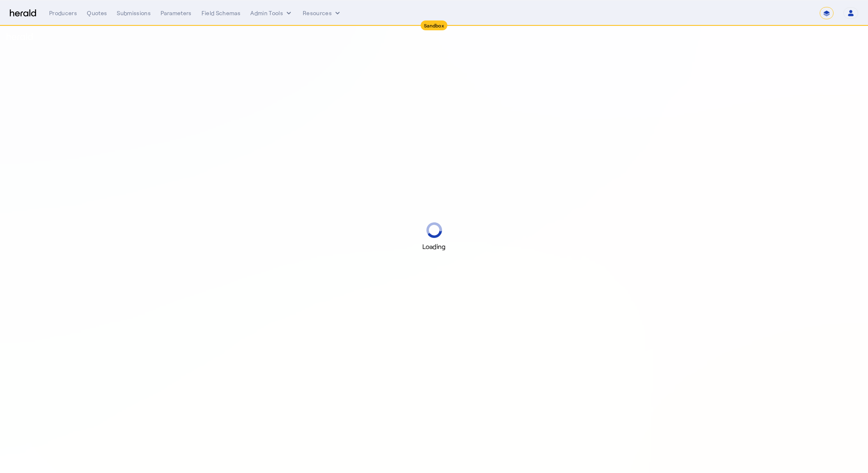 This screenshot has height=473, width=868. What do you see at coordinates (134, 13) in the screenshot?
I see `div: Submissions` at bounding box center [134, 13].